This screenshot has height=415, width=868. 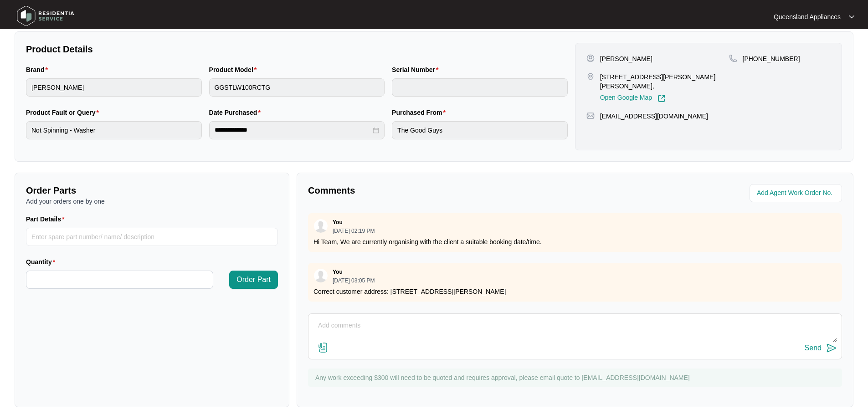 What do you see at coordinates (39, 70) in the screenshot?
I see `label: Brand` at bounding box center [39, 70].